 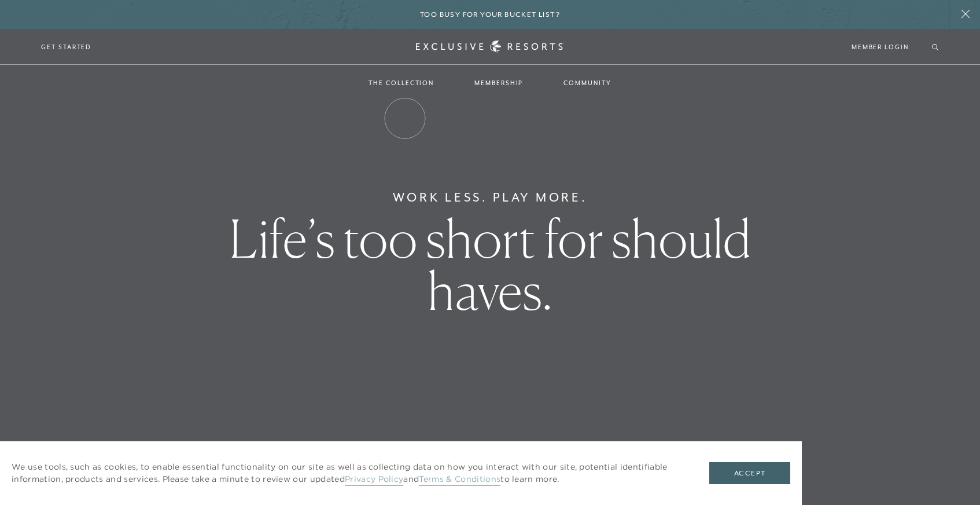 I want to click on h6: Too busy for your bucket list?, so click(x=490, y=14).